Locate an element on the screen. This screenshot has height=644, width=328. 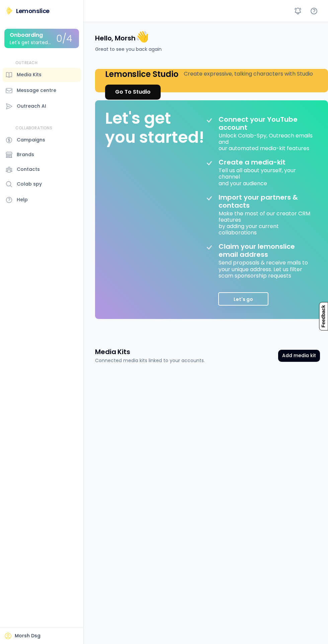
div: Contacts is located at coordinates (28, 169).